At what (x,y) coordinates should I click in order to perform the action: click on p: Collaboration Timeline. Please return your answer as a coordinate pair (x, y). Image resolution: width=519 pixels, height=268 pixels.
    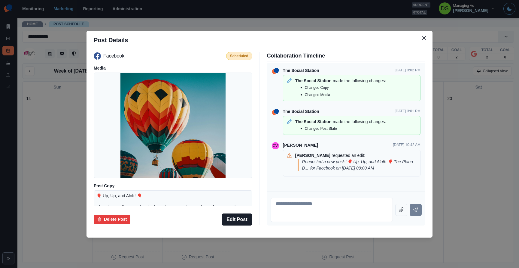
    Looking at the image, I should click on (347, 56).